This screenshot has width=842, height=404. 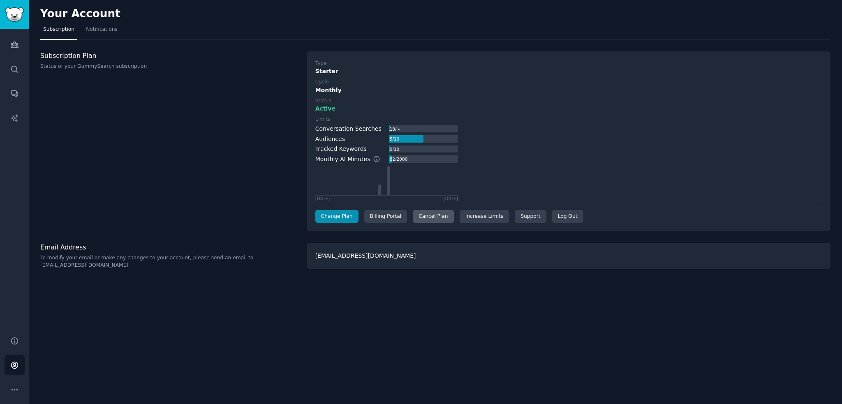 I want to click on h2: Your Account, so click(x=80, y=14).